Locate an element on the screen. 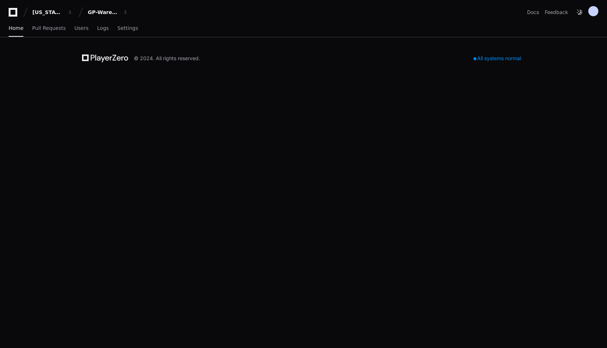 This screenshot has height=348, width=607. span: Users is located at coordinates (81, 28).